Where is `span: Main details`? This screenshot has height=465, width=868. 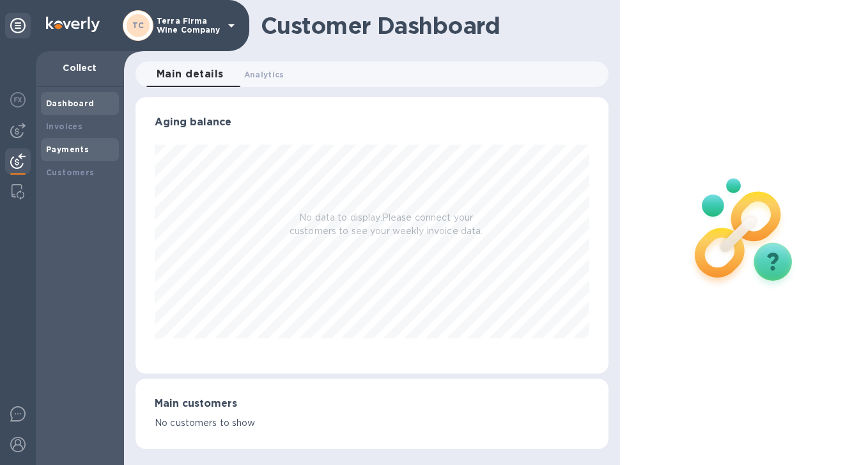 span: Main details is located at coordinates (190, 74).